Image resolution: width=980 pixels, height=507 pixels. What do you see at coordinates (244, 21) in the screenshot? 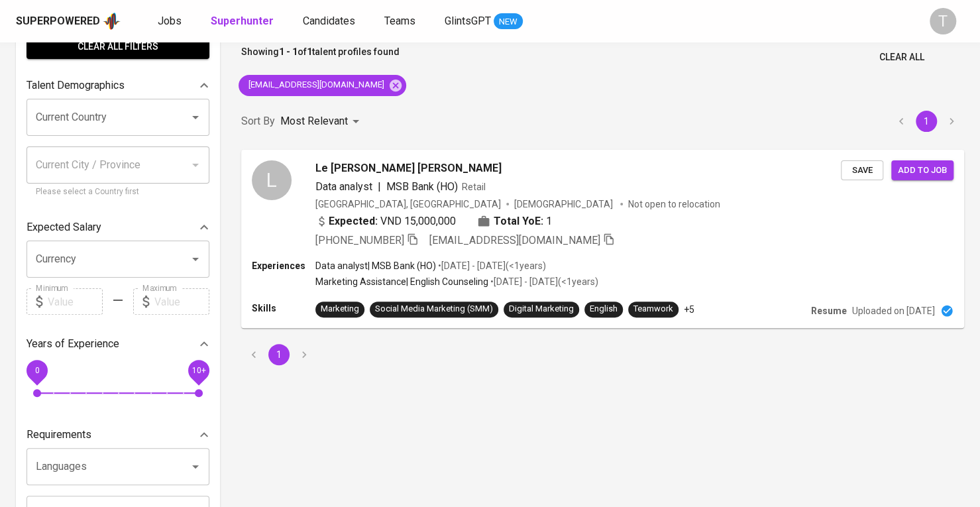
I see `a: Superhunter` at bounding box center [244, 21].